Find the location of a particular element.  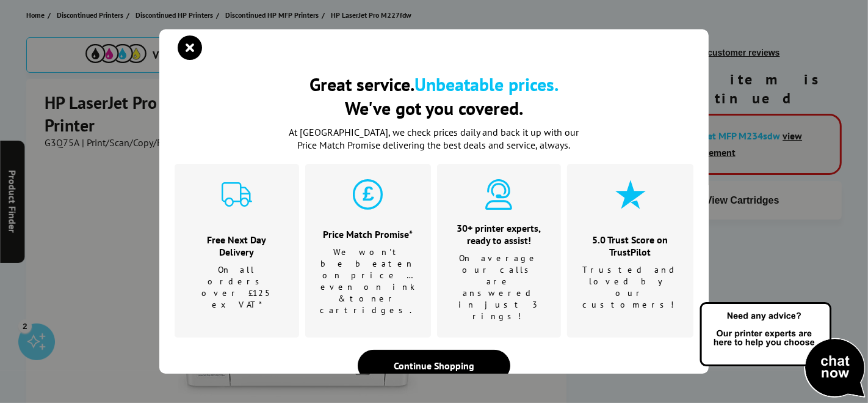

h3: Price Match Promise* is located at coordinates (368, 234).